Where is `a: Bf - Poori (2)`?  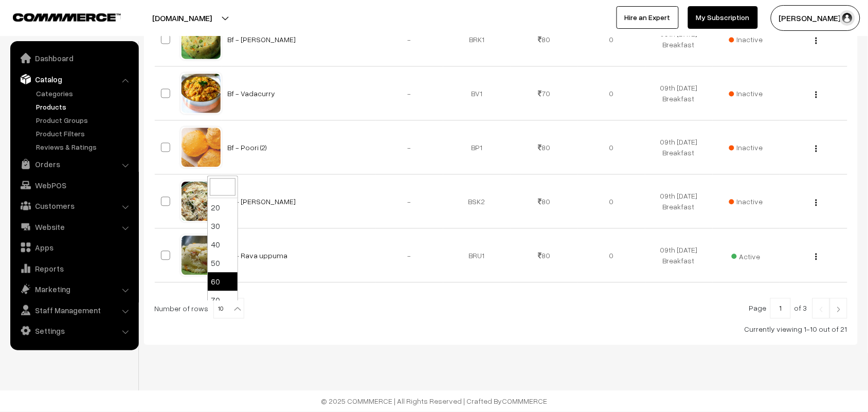
a: Bf - Poori (2) is located at coordinates (247, 148).